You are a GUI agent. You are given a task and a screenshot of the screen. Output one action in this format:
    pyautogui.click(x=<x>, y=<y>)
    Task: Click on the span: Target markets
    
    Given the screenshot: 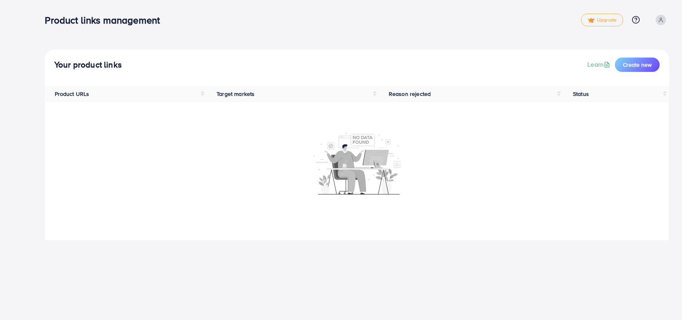 What is the action you would take?
    pyautogui.click(x=235, y=94)
    